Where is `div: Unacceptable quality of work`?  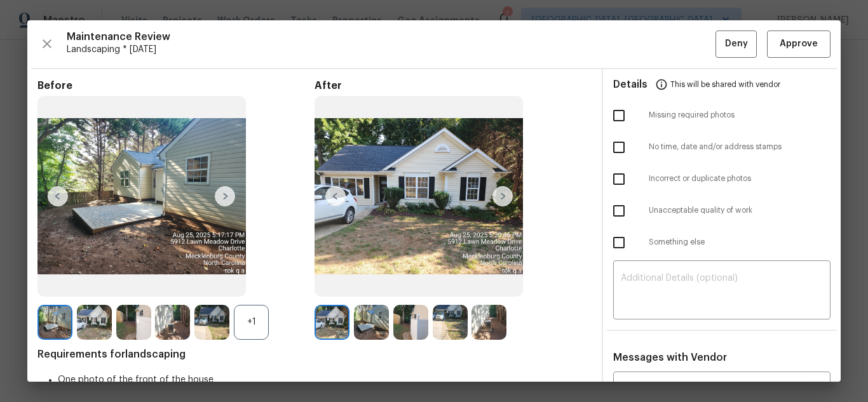 div: Unacceptable quality of work is located at coordinates (722, 211).